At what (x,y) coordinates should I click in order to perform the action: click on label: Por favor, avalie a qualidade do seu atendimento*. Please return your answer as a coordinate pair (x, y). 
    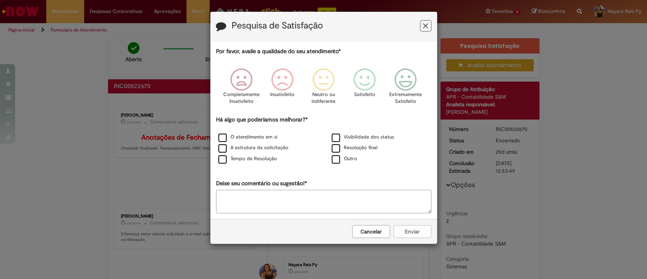
    Looking at the image, I should click on (278, 51).